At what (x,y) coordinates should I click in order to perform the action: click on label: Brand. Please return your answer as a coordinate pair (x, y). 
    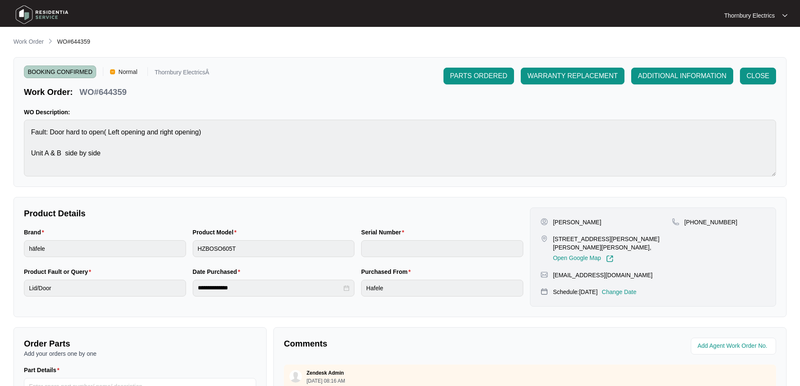
    Looking at the image, I should click on (36, 232).